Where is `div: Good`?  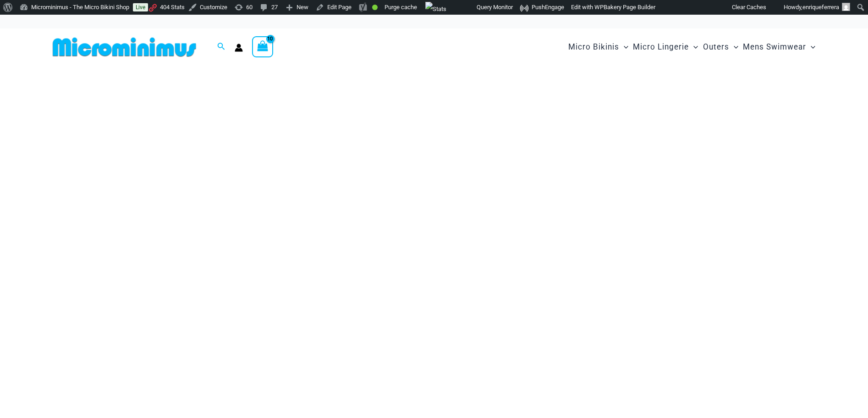 div: Good is located at coordinates (375, 7).